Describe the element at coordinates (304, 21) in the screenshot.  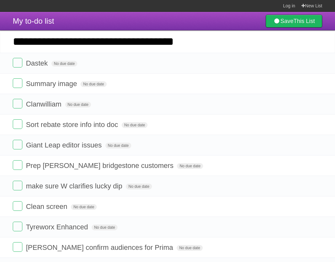
I see `b: This List` at that location.